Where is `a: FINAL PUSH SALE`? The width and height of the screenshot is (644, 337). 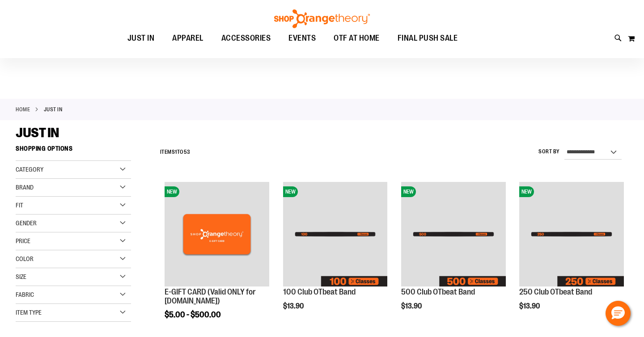 a: FINAL PUSH SALE is located at coordinates (428, 39).